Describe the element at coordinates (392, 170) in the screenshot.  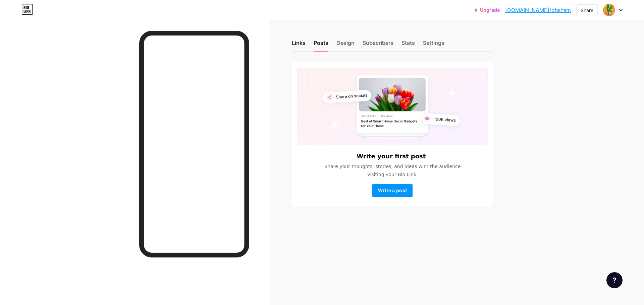
I see `span: Share your thoughts, stories, and ideas with the audience visiting your Bio Link.` at that location.